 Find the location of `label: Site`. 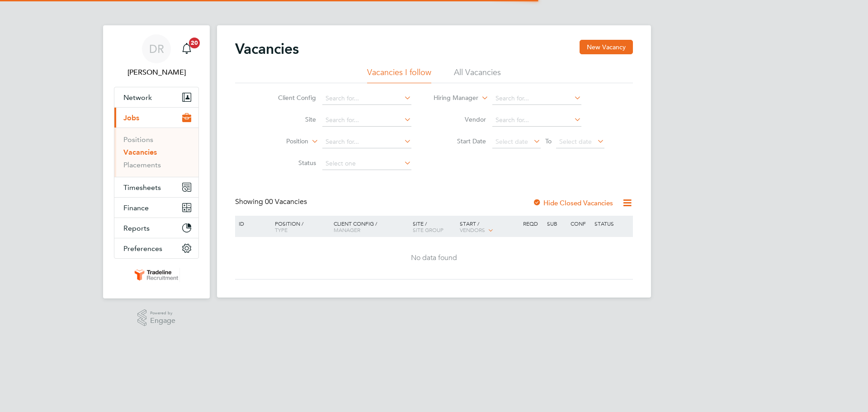

label: Site is located at coordinates (290, 120).